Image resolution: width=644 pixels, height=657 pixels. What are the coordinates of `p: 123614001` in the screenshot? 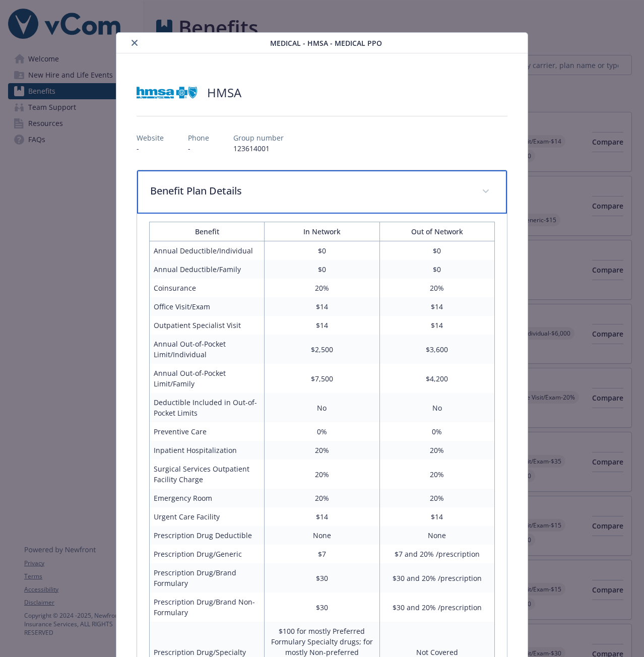 It's located at (258, 148).